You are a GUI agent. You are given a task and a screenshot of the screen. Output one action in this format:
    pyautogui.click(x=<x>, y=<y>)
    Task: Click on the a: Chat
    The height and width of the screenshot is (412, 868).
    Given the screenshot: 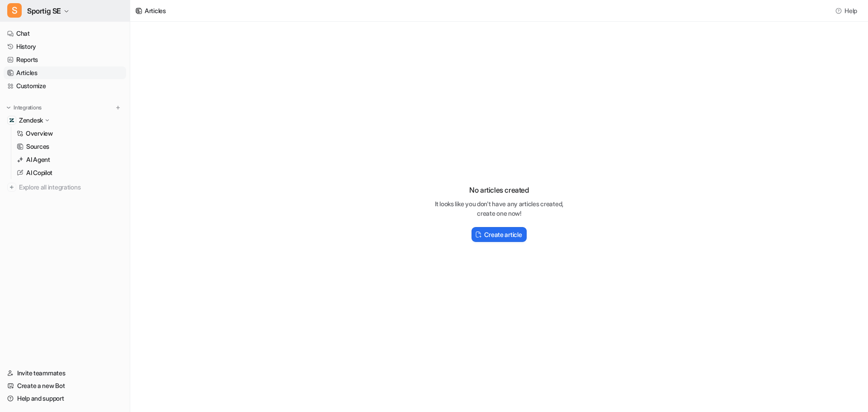 What is the action you would take?
    pyautogui.click(x=64, y=33)
    